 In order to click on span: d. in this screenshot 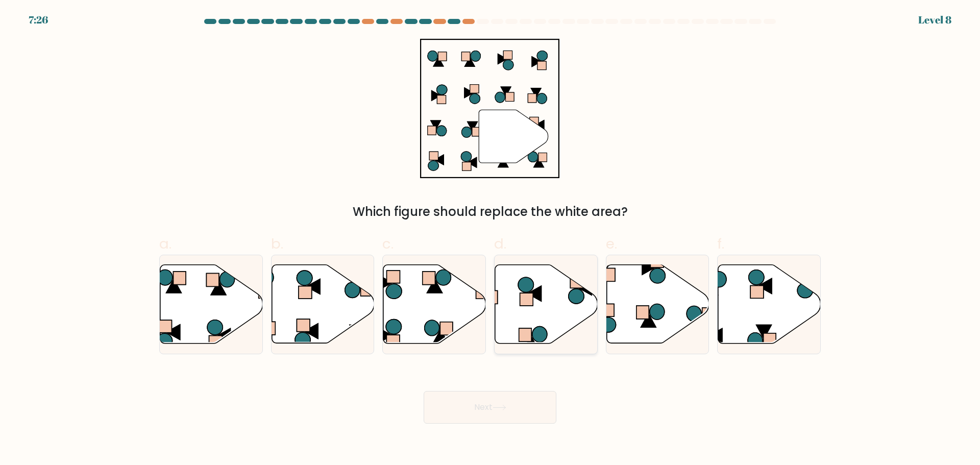, I will do `click(500, 243)`.